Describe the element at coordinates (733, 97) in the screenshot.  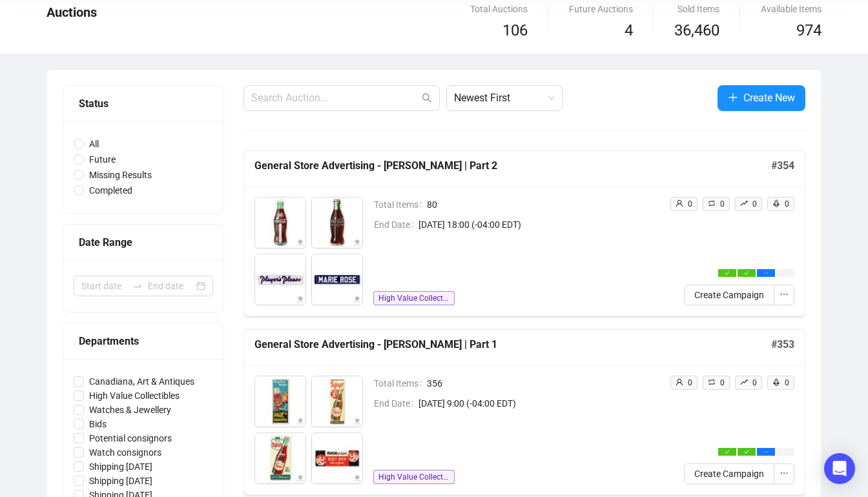
I see `span: plus` at that location.